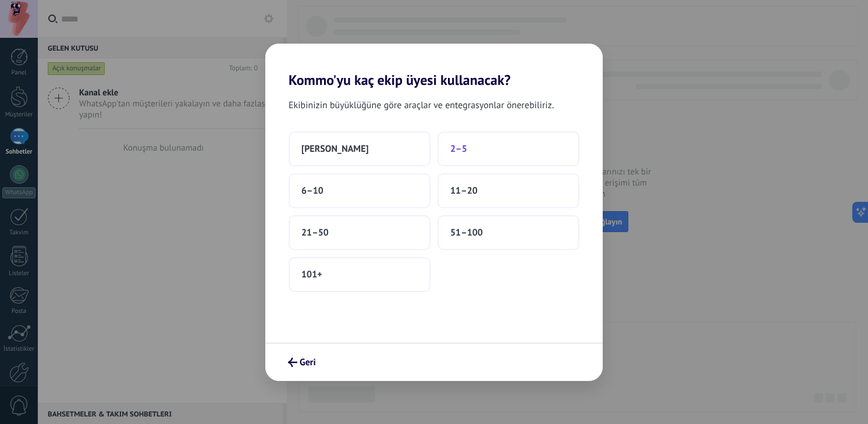 The image size is (868, 424). I want to click on button: 51–100, so click(508, 233).